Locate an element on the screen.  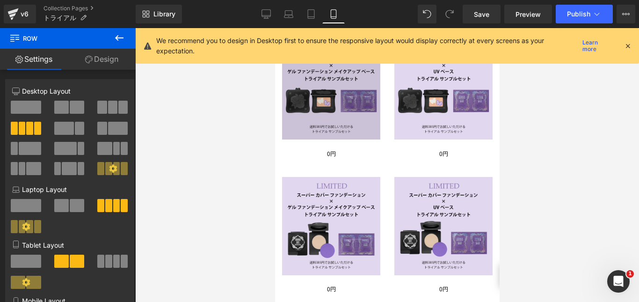
button: Publish is located at coordinates (584, 14).